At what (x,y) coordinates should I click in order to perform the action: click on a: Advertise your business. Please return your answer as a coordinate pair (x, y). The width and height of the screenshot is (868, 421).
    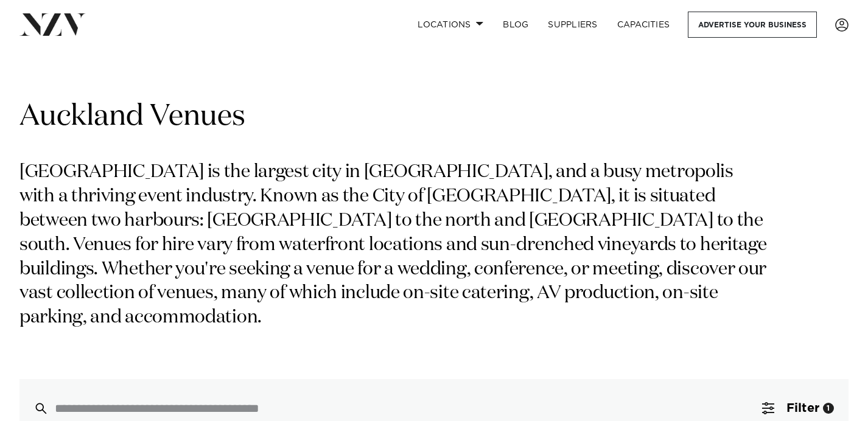
    Looking at the image, I should click on (752, 25).